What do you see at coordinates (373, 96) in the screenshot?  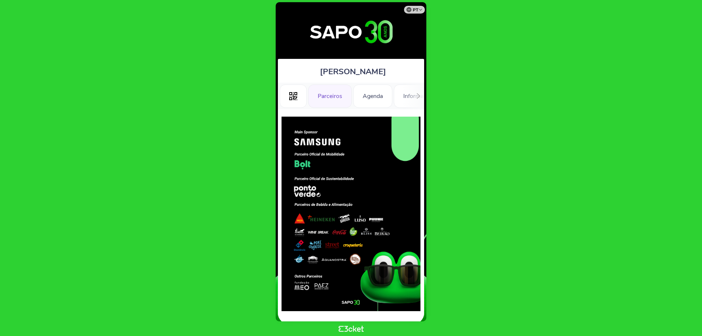 I see `div: Agenda` at bounding box center [373, 96].